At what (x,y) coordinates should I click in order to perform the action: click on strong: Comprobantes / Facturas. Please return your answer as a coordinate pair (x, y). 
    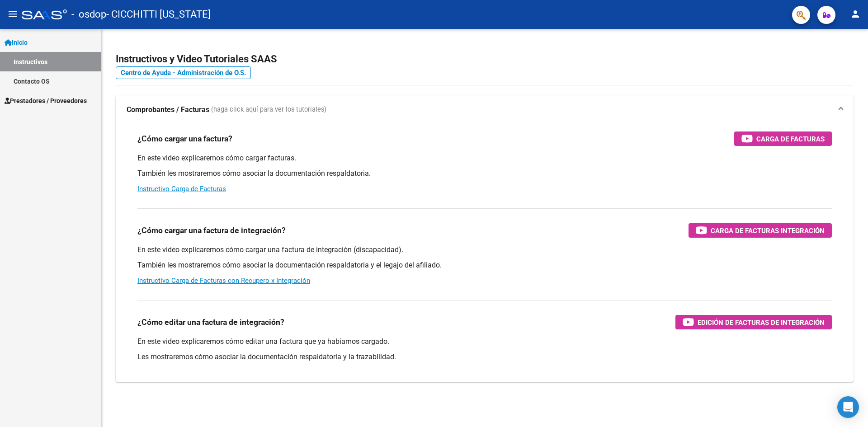
    Looking at the image, I should click on (168, 110).